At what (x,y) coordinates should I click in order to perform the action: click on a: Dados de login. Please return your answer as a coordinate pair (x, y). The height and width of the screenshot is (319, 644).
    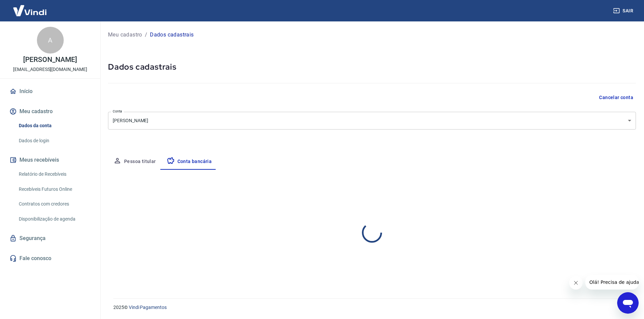
    Looking at the image, I should click on (54, 141).